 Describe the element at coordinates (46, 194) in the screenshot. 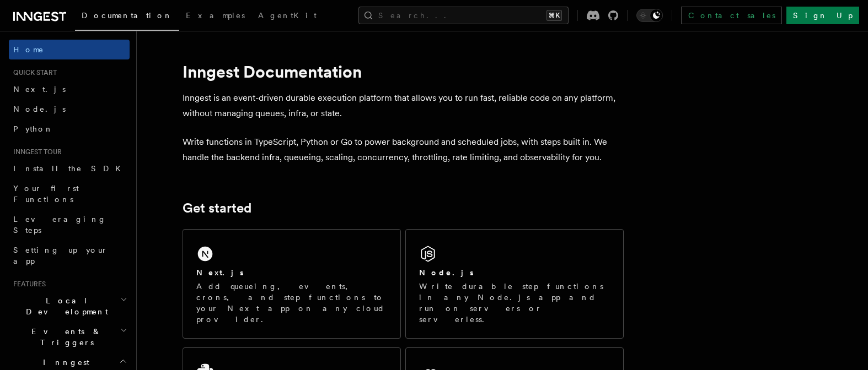

I see `span: Your first Functions` at that location.